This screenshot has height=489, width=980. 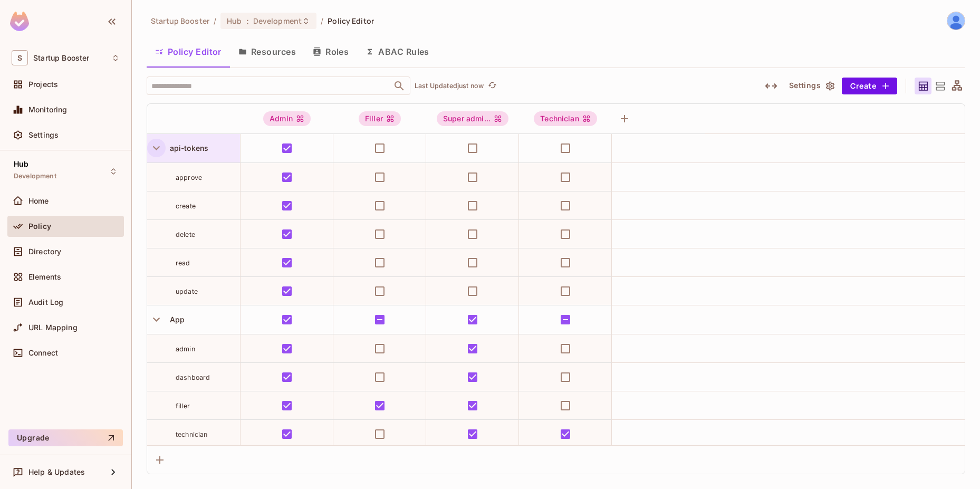 I want to click on span: create, so click(x=185, y=206).